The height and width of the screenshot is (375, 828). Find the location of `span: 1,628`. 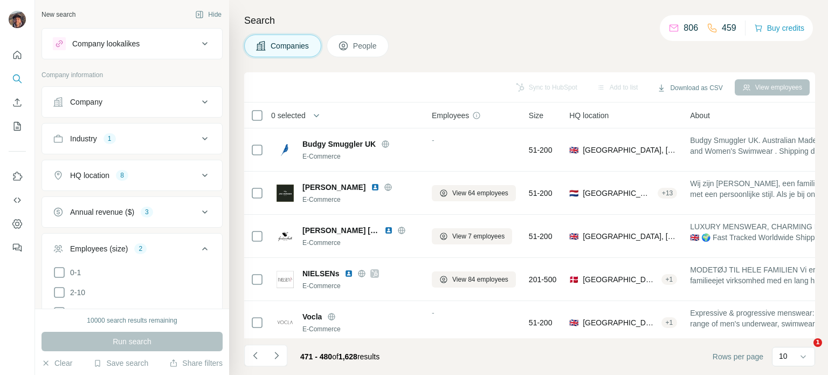

span: 1,628 is located at coordinates (348, 357).